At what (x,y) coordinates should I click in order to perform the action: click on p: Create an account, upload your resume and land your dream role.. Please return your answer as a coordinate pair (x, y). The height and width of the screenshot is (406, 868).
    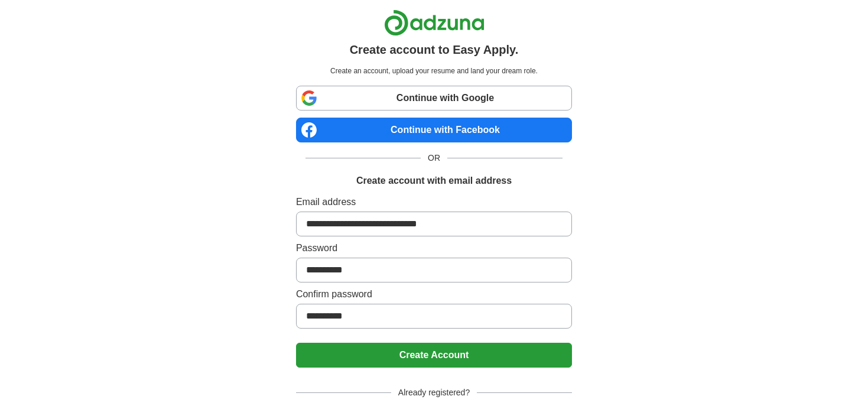
    Looking at the image, I should click on (434, 71).